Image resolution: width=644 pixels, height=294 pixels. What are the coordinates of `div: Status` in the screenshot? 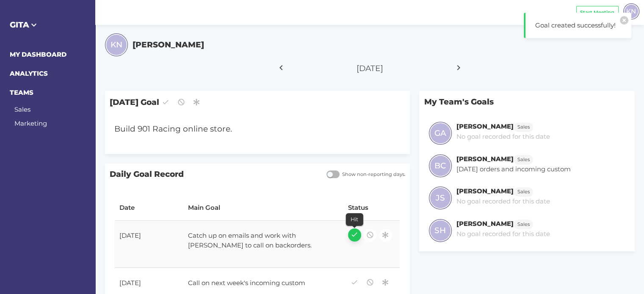 It's located at (371, 208).